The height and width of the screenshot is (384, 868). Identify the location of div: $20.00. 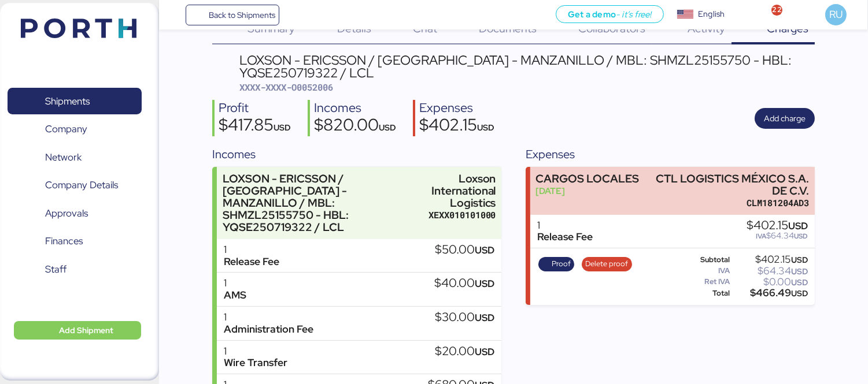
(465, 352).